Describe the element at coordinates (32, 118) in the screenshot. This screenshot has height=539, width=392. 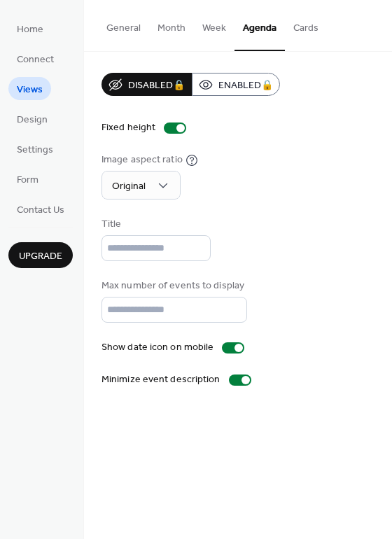
I see `a: Design` at that location.